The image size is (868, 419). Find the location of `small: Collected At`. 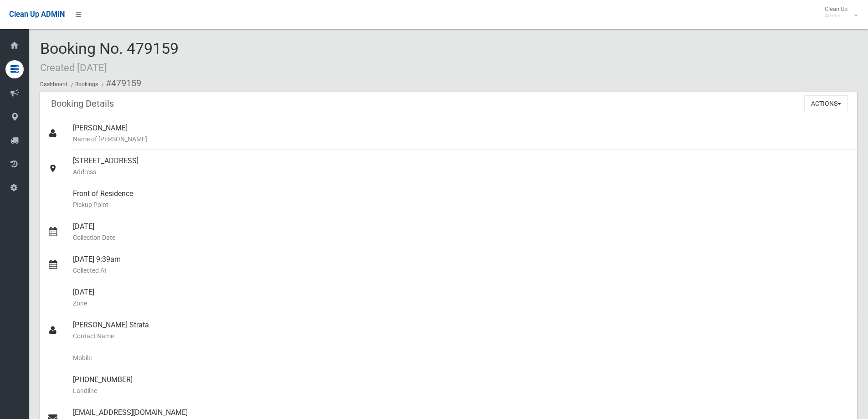

small: Collected At is located at coordinates (461, 270).